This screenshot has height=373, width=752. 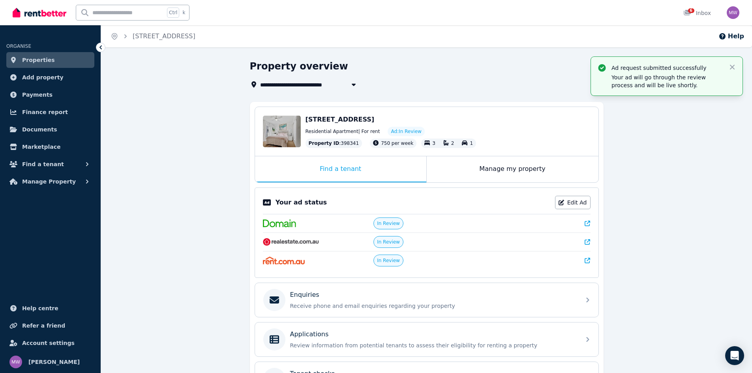 I want to click on img: RentBetter, so click(x=39, y=13).